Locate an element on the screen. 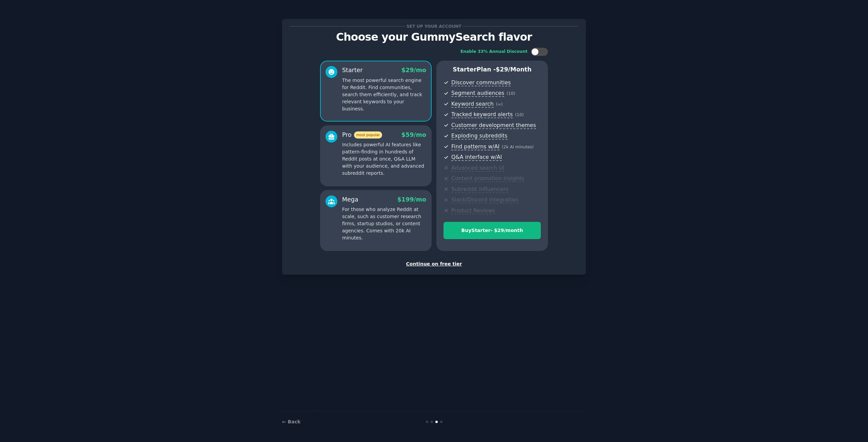 Image resolution: width=868 pixels, height=442 pixels. span: ( 2k AI minutes ) is located at coordinates (518, 147).